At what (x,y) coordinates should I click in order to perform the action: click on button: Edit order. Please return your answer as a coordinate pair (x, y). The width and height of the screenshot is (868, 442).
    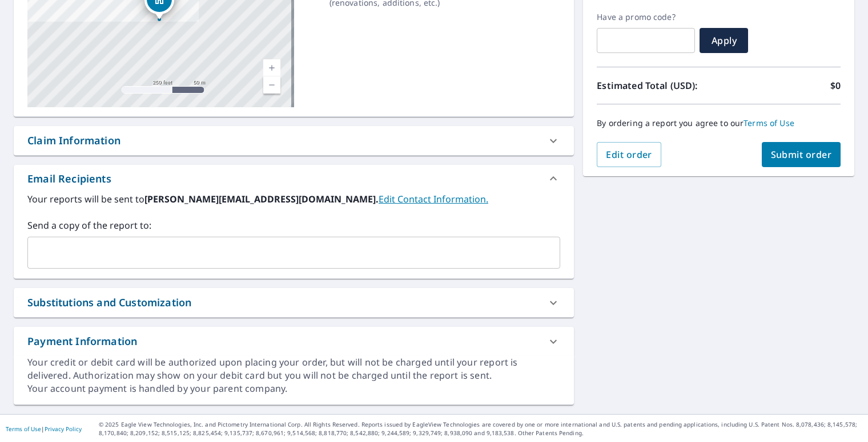
    Looking at the image, I should click on (629, 154).